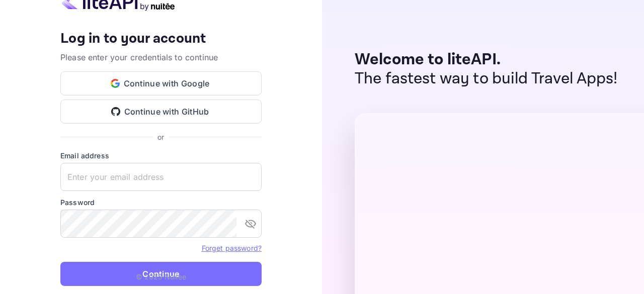 This screenshot has height=294, width=644. I want to click on p: or, so click(160, 137).